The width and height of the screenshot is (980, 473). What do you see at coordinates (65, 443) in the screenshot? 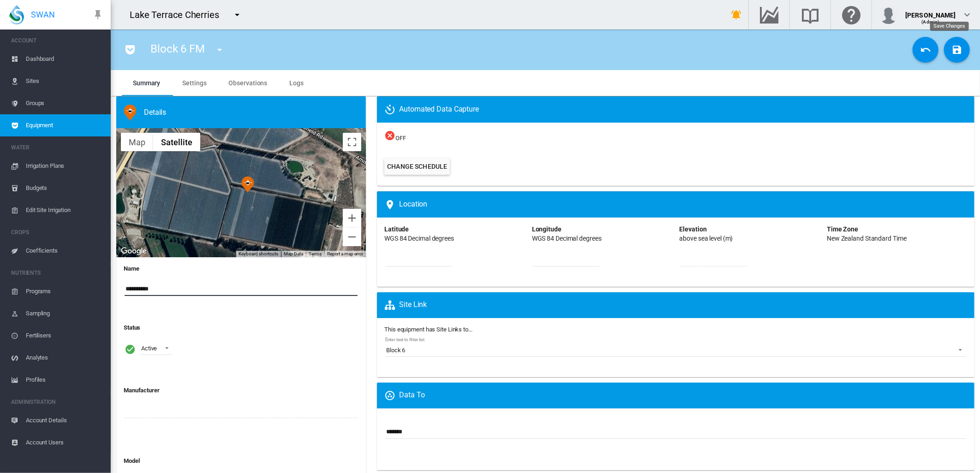
I see `span: Account Users` at bounding box center [65, 443].